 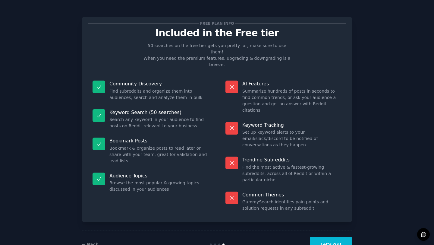 What do you see at coordinates (217, 55) in the screenshot?
I see `p: 50 searches on the free tier gets you pretty far, make sure to use them! When you need the premiu...` at bounding box center [217, 55].